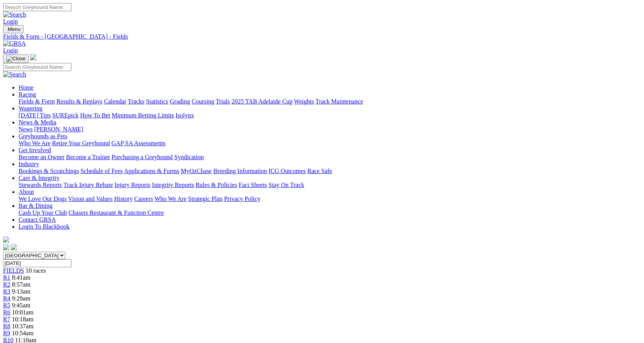 The height and width of the screenshot is (343, 644). What do you see at coordinates (196, 171) in the screenshot?
I see `a: MyOzChase` at bounding box center [196, 171].